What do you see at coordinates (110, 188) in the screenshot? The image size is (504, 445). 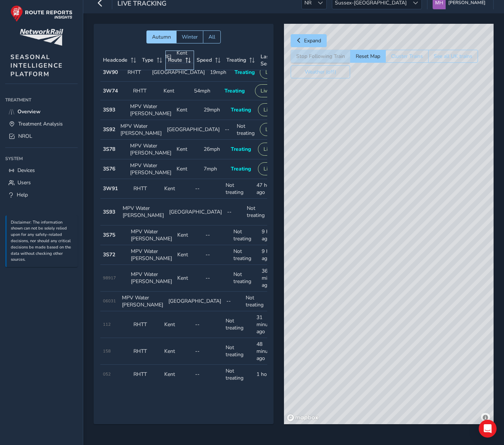 I see `strong: 3W91` at bounding box center [110, 188].